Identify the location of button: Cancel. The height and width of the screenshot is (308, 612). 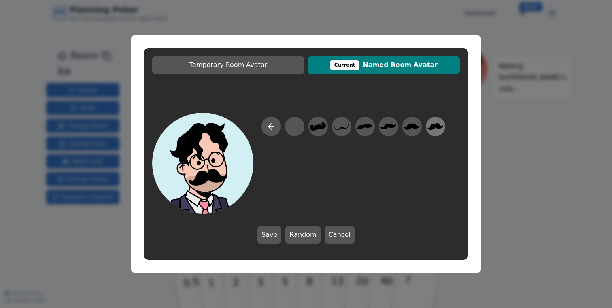
(339, 235).